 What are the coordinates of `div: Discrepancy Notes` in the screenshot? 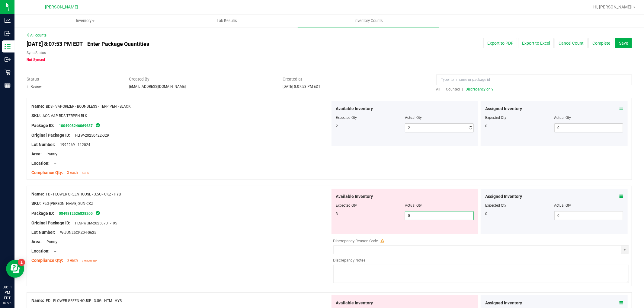 It's located at (481, 260).